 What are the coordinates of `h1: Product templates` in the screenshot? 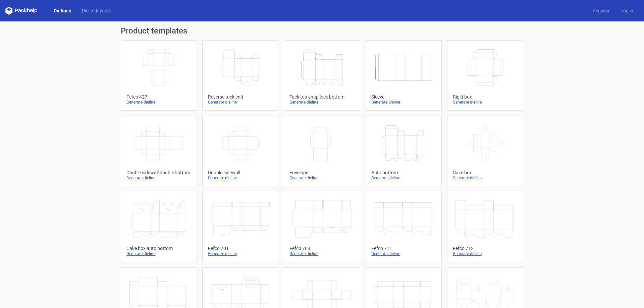 It's located at (322, 31).